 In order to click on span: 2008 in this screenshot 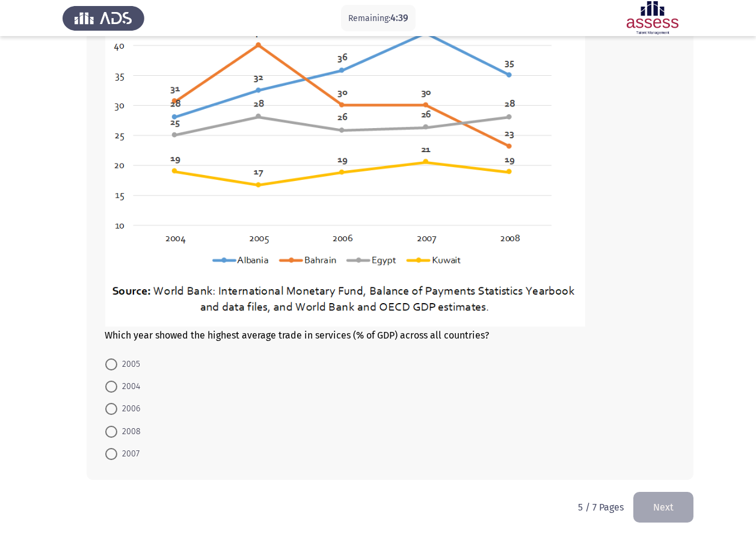, I will do `click(129, 432)`.